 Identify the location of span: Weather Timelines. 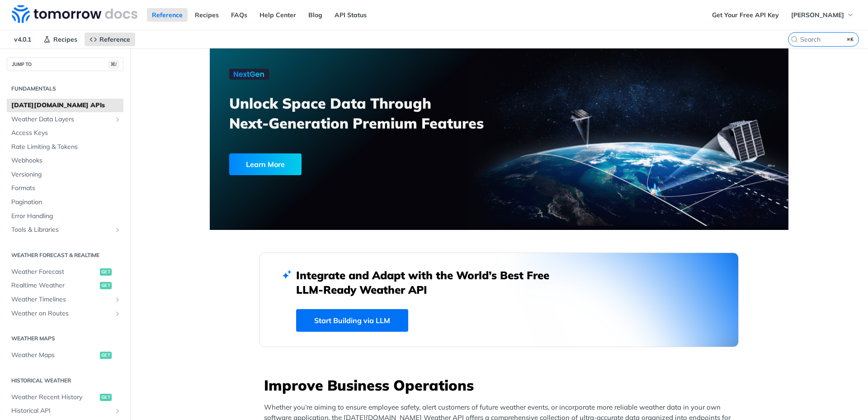
(62, 299).